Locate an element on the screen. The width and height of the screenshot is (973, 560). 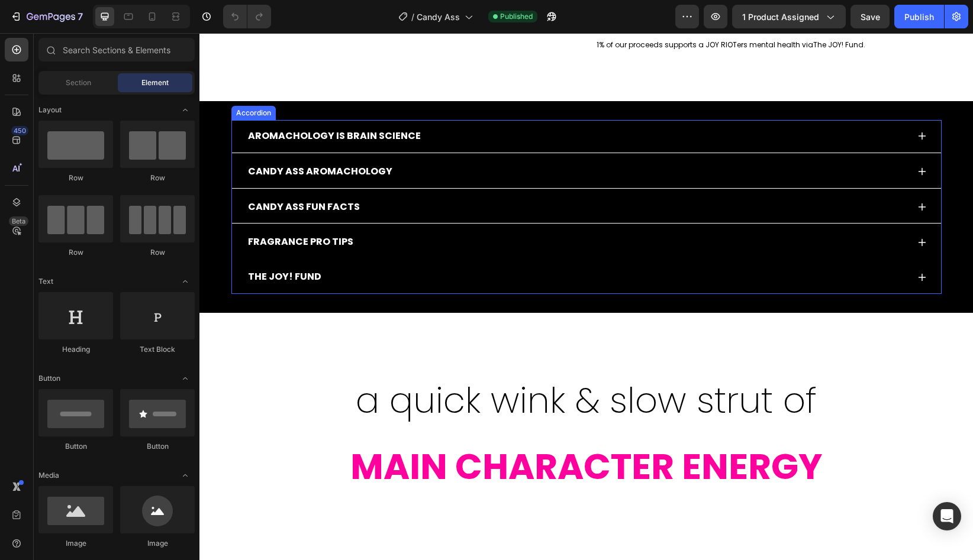
p: 7 is located at coordinates (80, 17).